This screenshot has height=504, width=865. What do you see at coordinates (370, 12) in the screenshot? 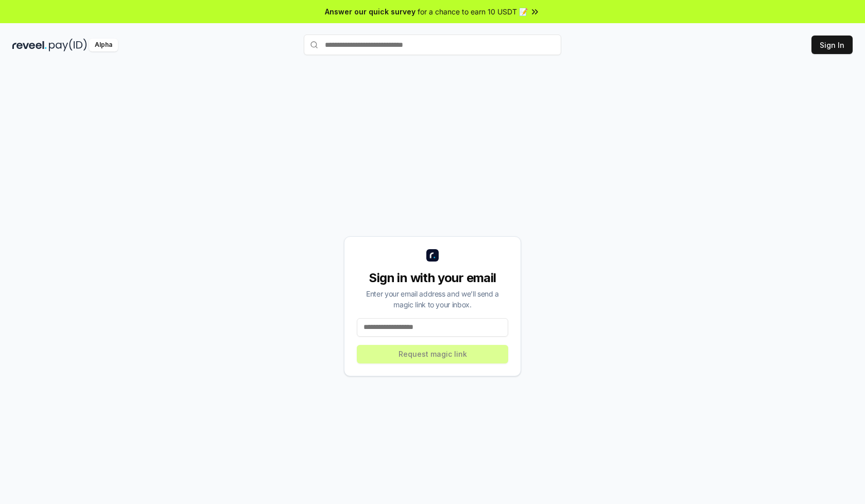
I see `span: Answer our quick survey` at bounding box center [370, 12].